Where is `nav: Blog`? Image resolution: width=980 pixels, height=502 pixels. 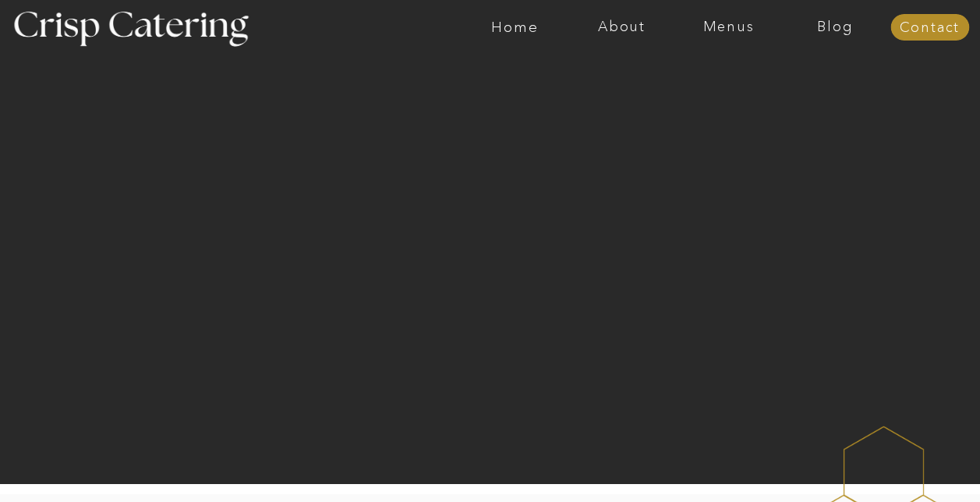
nav: Blog is located at coordinates (835, 27).